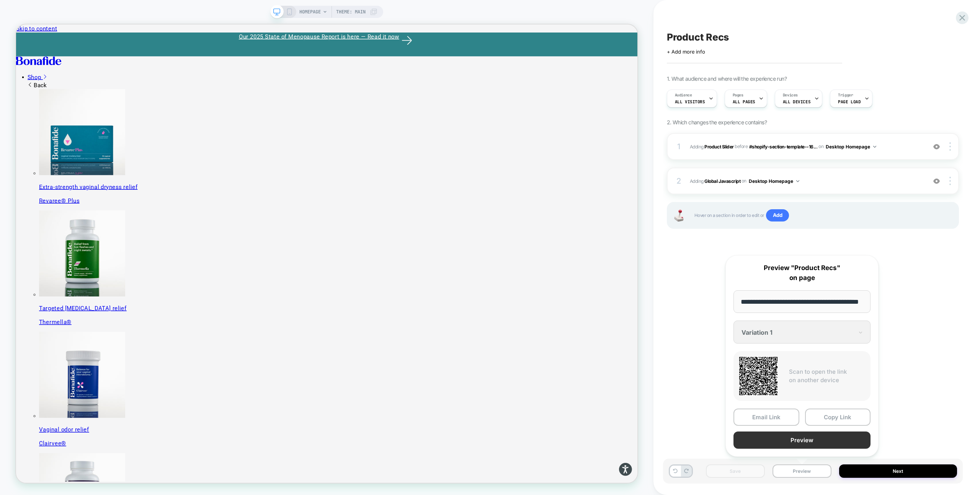 This screenshot has height=495, width=980. What do you see at coordinates (727, 79) in the screenshot?
I see `span: 1. What audience and where will the experience run?` at bounding box center [727, 79].